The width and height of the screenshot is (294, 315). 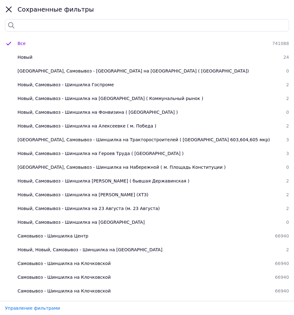 What do you see at coordinates (53, 236) in the screenshot?
I see `span: Самовывоз - Шиншилка Центр` at bounding box center [53, 236].